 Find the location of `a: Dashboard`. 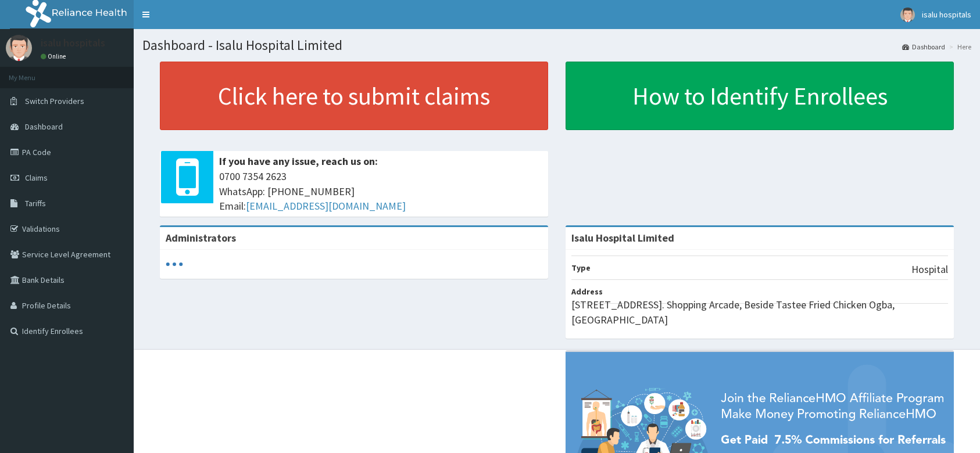

a: Dashboard is located at coordinates (924, 47).